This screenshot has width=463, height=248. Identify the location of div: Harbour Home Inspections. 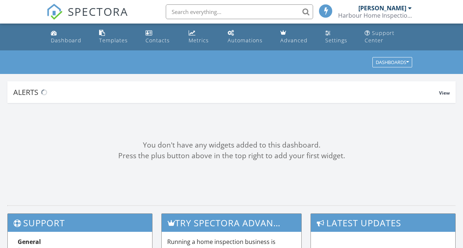
(375, 15).